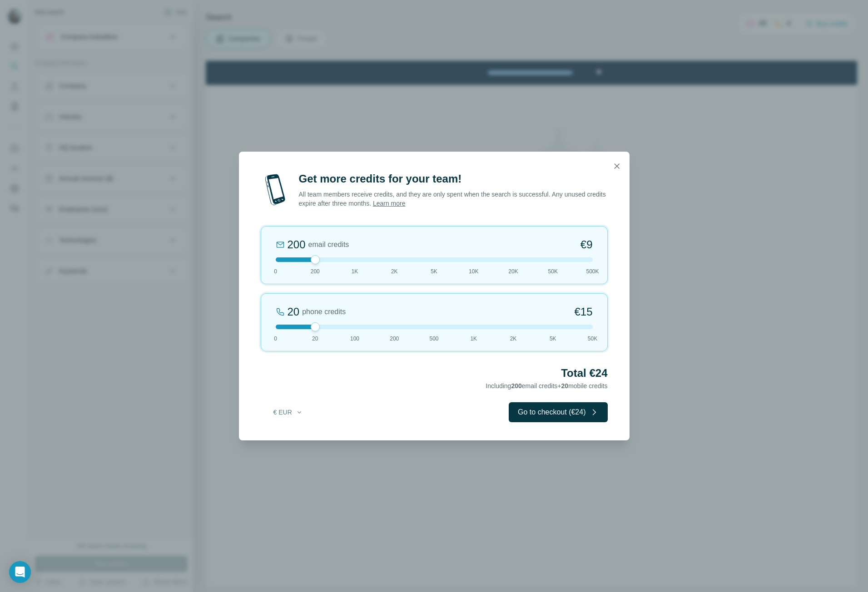  Describe the element at coordinates (592, 272) in the screenshot. I see `span: 500K` at that location.